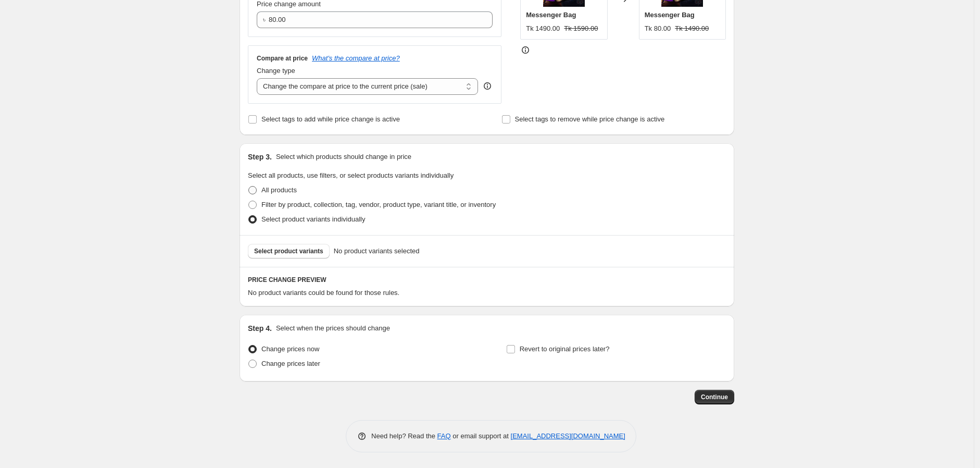 This screenshot has width=980, height=468. Describe the element at coordinates (276, 70) in the screenshot. I see `span: Change type` at that location.